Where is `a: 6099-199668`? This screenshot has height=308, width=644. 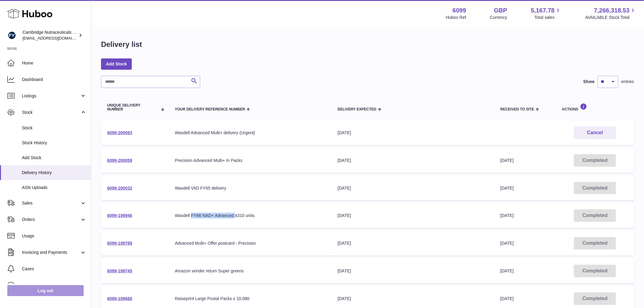
a: 6099-199668 is located at coordinates (120, 298).